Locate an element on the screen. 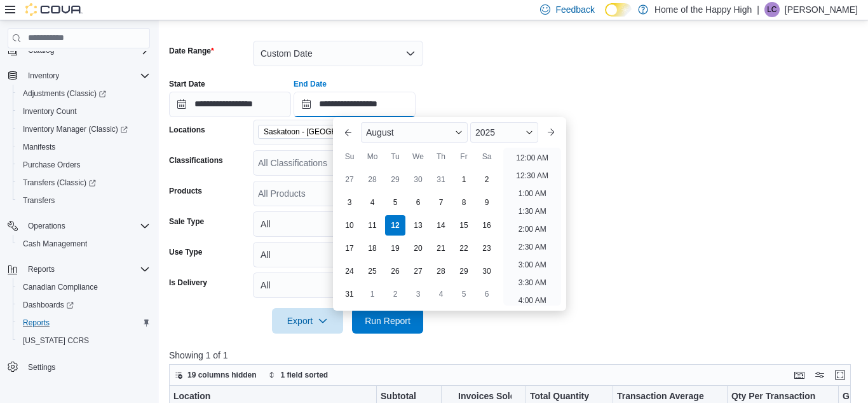  li: 1:30 AM is located at coordinates (533, 212).